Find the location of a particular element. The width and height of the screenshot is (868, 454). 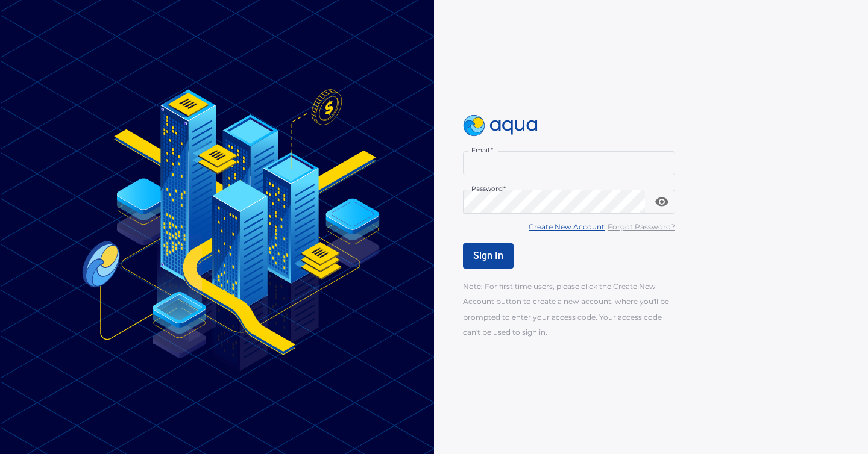

button: toggle password visibility is located at coordinates (661, 202).